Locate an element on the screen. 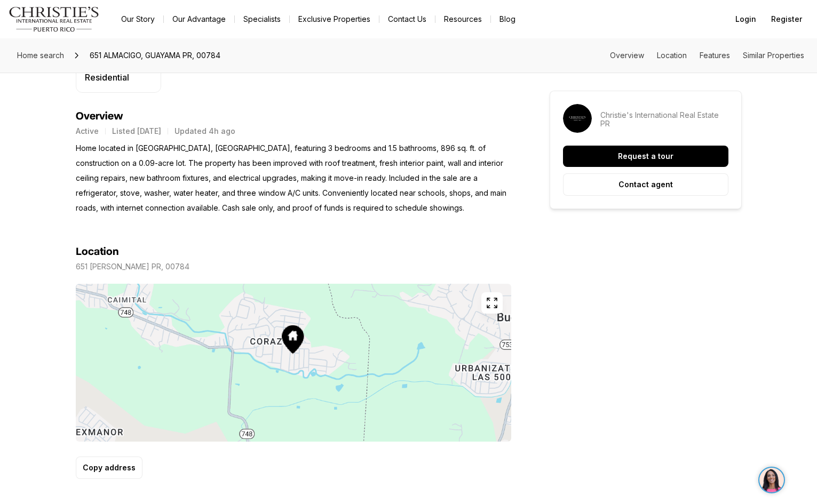  button: Contact Us is located at coordinates (407, 20).